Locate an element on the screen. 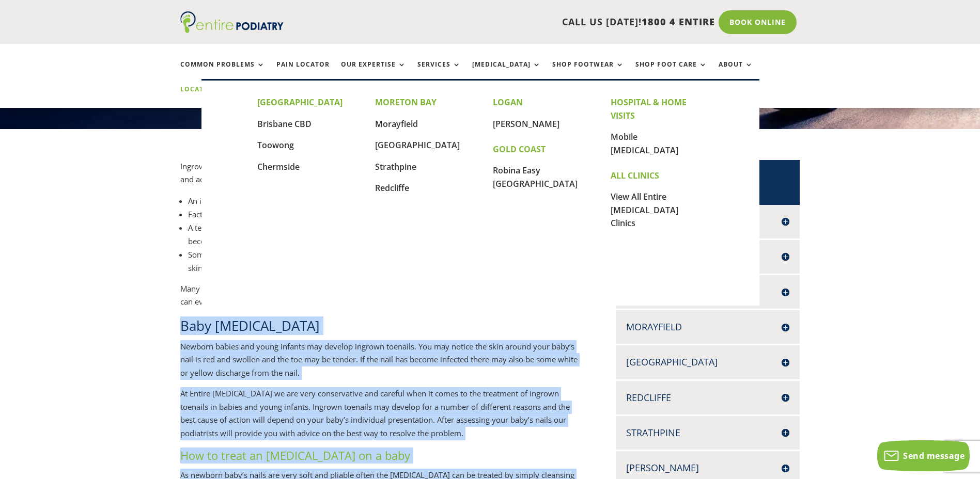 The image size is (980, 479). h4: Redcliffe is located at coordinates (708, 398).